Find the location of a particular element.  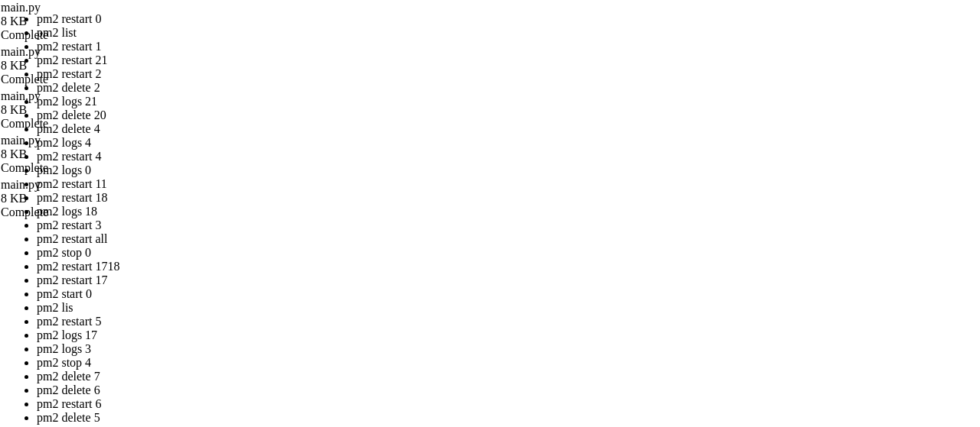

x-row: Welcome to Ubuntu 22.04.5 LTS (GNU/Linux 5.15.0-144-generic x86_64) is located at coordinates (393, 12).